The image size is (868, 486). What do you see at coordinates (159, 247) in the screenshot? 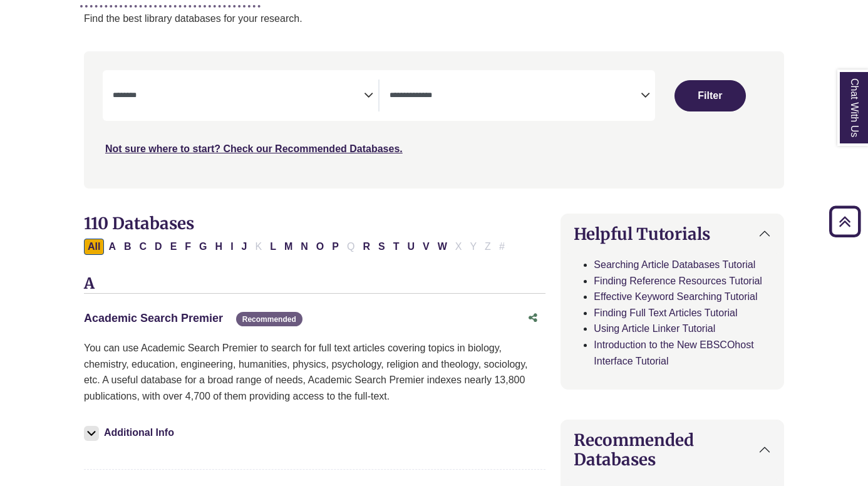
I see `button: Filter Results D` at bounding box center [159, 247].